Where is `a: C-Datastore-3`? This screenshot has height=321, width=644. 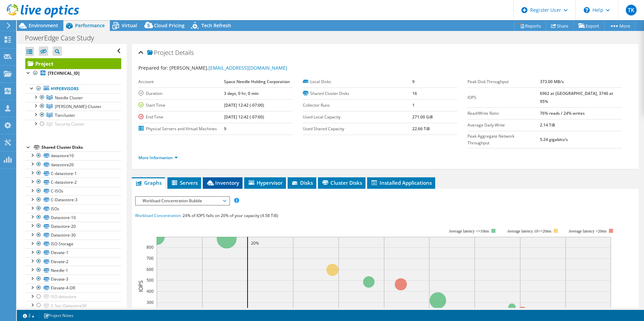
a: C-Datastore-3 is located at coordinates (73, 200).